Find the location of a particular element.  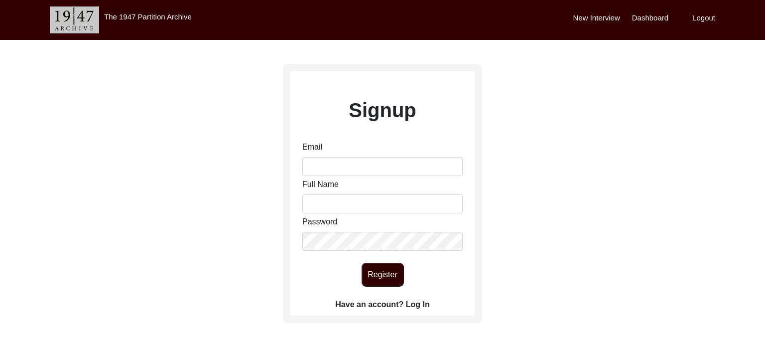

label: New Interview is located at coordinates (597, 18).